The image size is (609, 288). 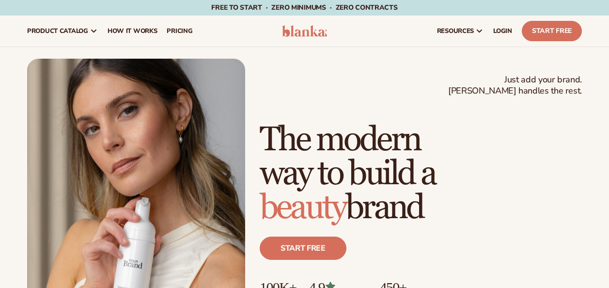 What do you see at coordinates (302, 207) in the screenshot?
I see `span: beauty` at bounding box center [302, 207].